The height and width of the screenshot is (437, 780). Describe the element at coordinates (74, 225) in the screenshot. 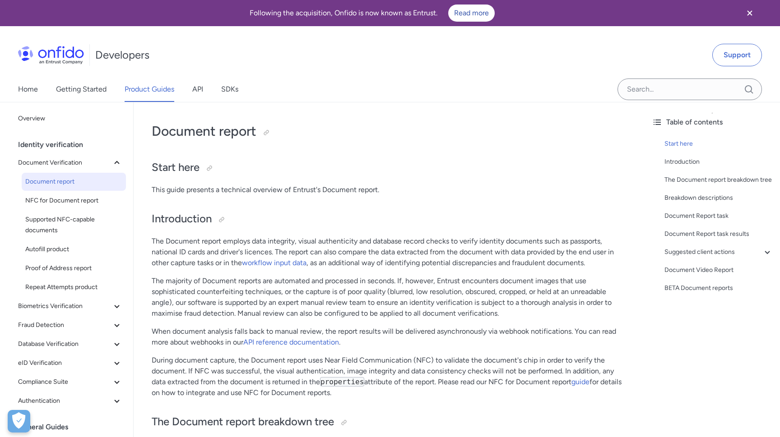

I see `span: Supported NFC-capable documents` at that location.